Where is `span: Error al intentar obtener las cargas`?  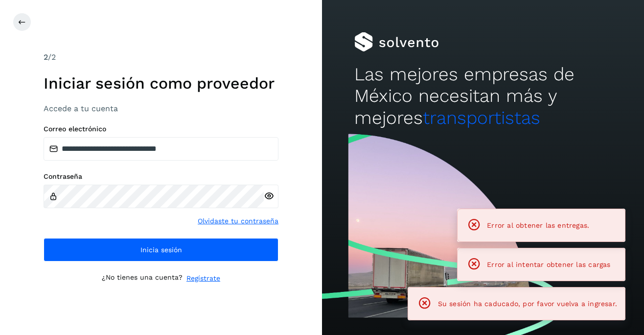 span: Error al intentar obtener las cargas is located at coordinates (549, 265).